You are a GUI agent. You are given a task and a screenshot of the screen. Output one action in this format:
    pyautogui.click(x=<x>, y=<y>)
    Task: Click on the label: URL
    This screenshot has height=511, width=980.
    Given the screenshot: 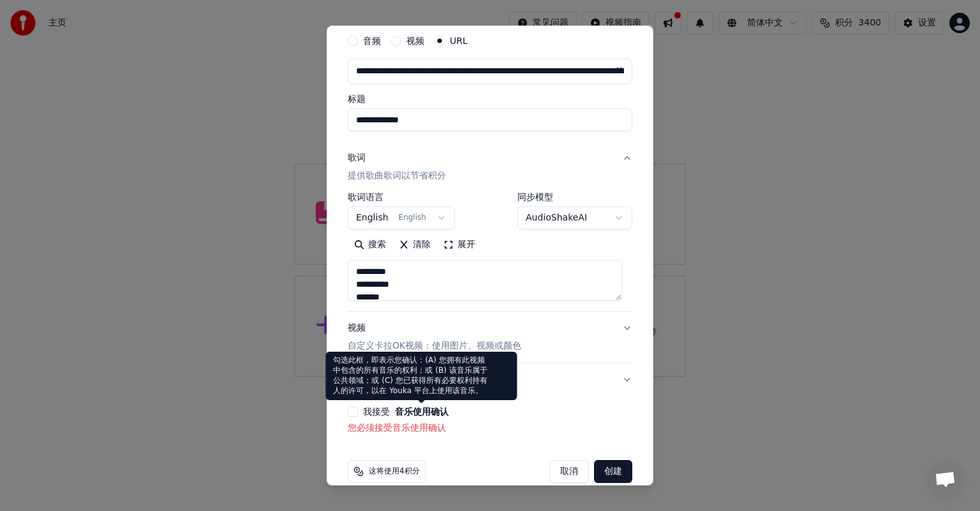 What is the action you would take?
    pyautogui.click(x=458, y=41)
    